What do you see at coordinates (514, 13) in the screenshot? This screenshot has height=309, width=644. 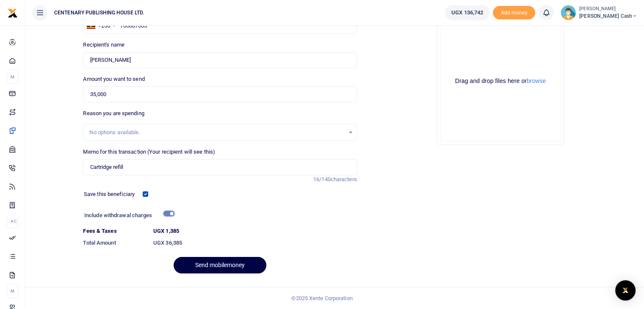 I see `li: Toup your wallet` at bounding box center [514, 13].